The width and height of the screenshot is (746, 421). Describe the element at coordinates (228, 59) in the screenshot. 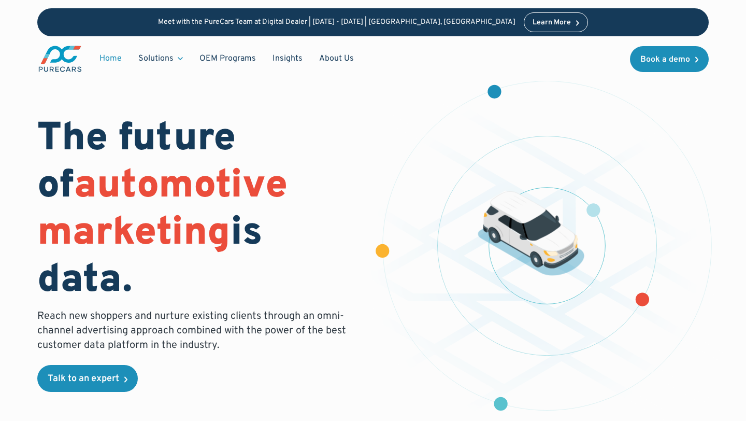

I see `a: OEM Programs` at that location.